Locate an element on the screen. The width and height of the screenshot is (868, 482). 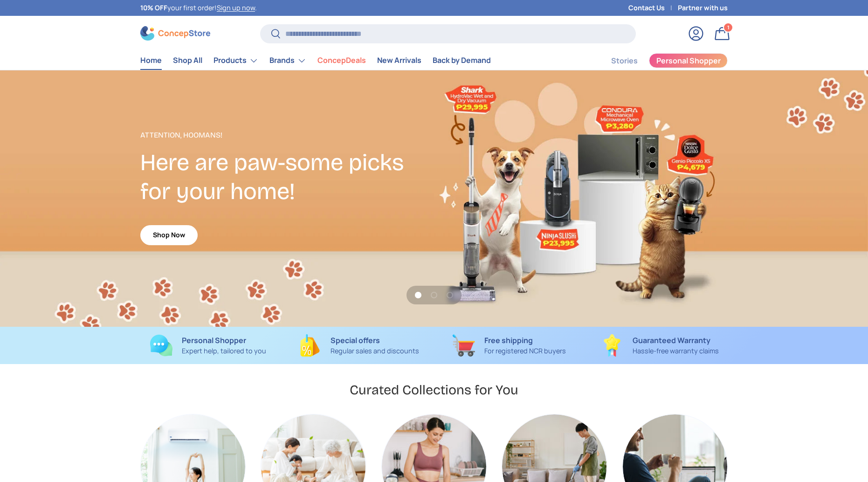
strong: 10% OFF is located at coordinates (154, 7).